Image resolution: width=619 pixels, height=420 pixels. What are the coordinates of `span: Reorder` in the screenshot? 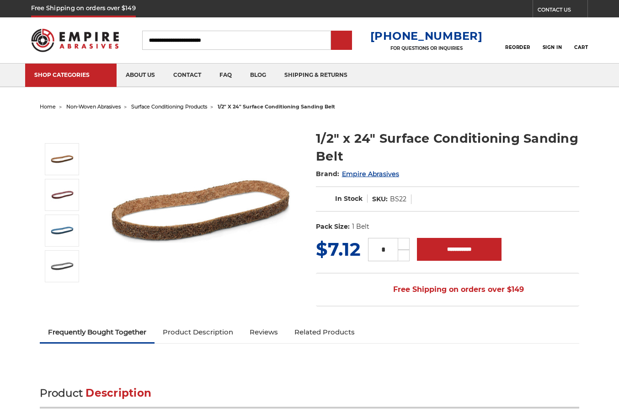 It's located at (517, 47).